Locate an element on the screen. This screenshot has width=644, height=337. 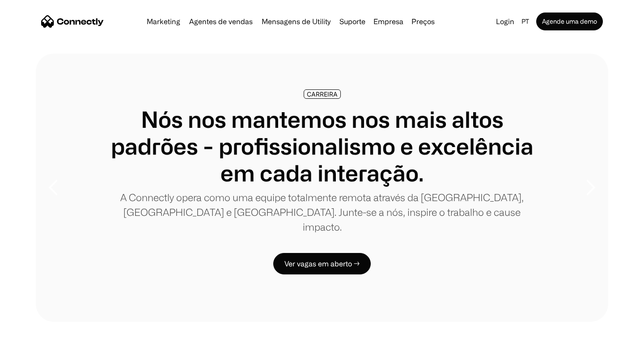
div: previous slide is located at coordinates (53, 188).